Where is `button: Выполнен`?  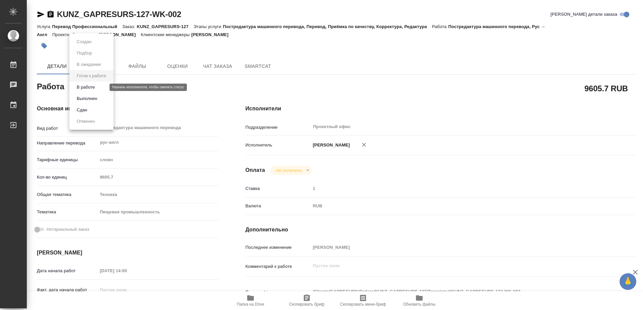
button: Выполнен is located at coordinates (87, 99).